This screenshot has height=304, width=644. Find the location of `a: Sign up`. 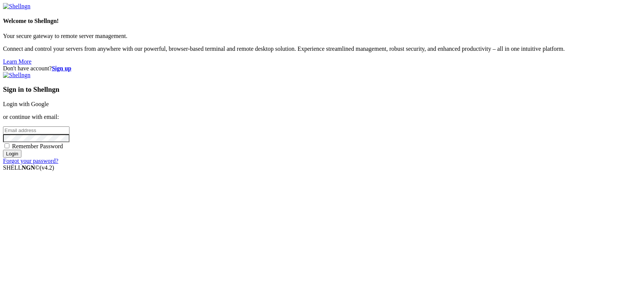

a: Sign up is located at coordinates (61, 68).